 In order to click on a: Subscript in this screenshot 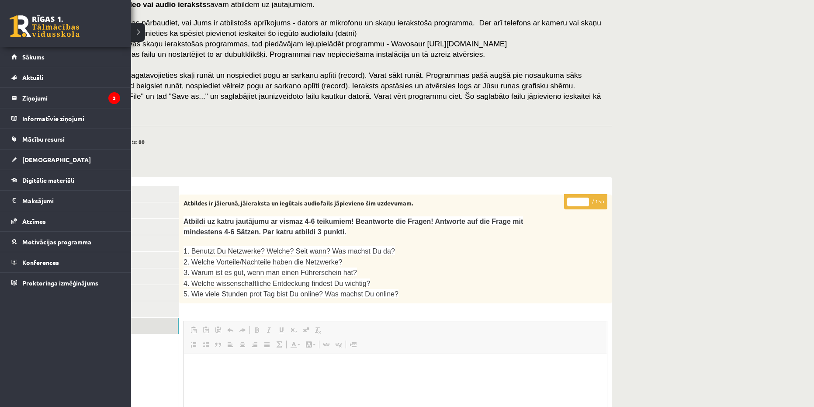, I will do `click(294, 330)`.